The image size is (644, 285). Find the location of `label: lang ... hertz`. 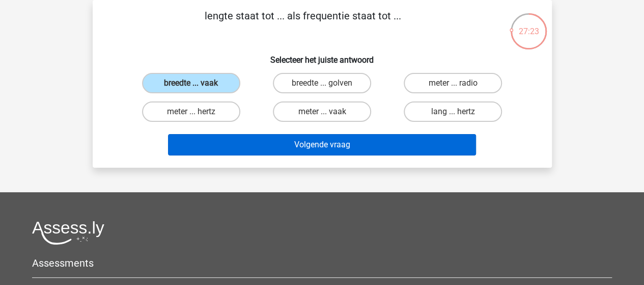

label: lang ... hertz is located at coordinates (452, 112).